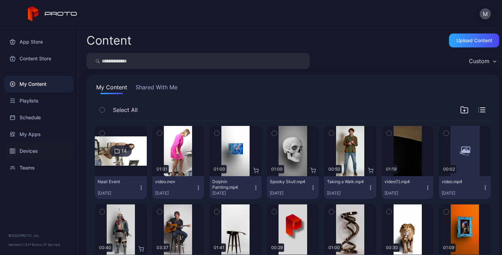 This screenshot has height=255, width=502. I want to click on div: © 2025 PROTO, Inc., so click(39, 236).